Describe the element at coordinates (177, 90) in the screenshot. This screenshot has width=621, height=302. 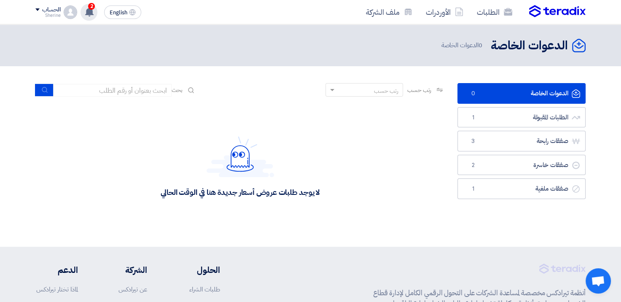
I see `span: بحث` at that location.